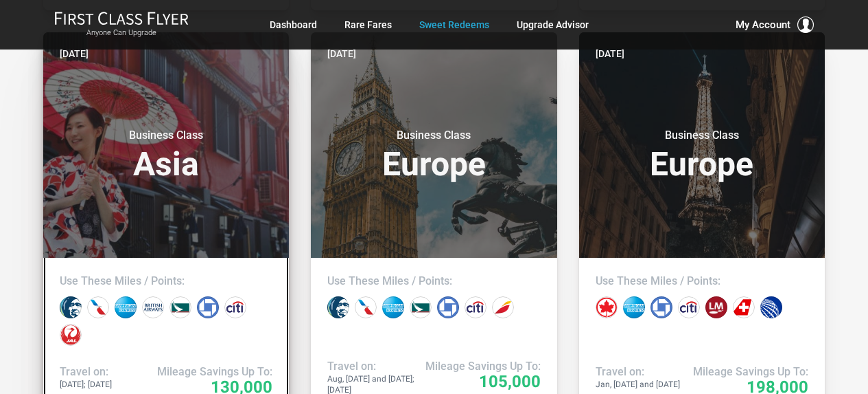 The width and height of the screenshot is (868, 394). Describe the element at coordinates (503, 307) in the screenshot. I see `div: Iberia miles` at that location.